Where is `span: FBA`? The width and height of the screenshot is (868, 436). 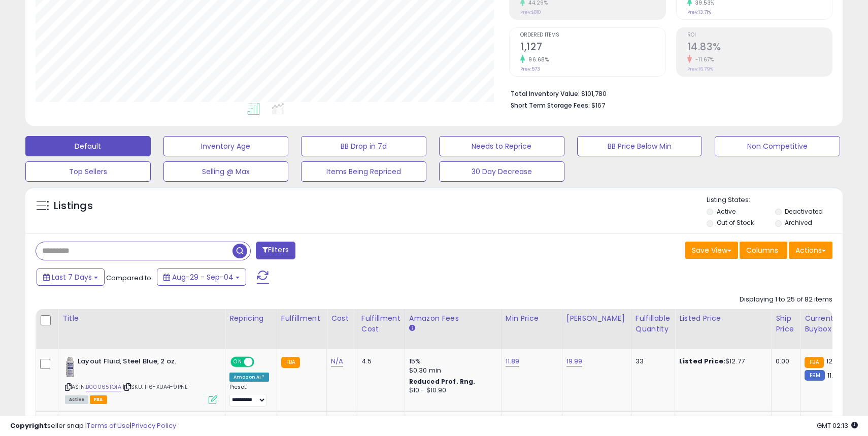 span: FBA is located at coordinates (98, 400).